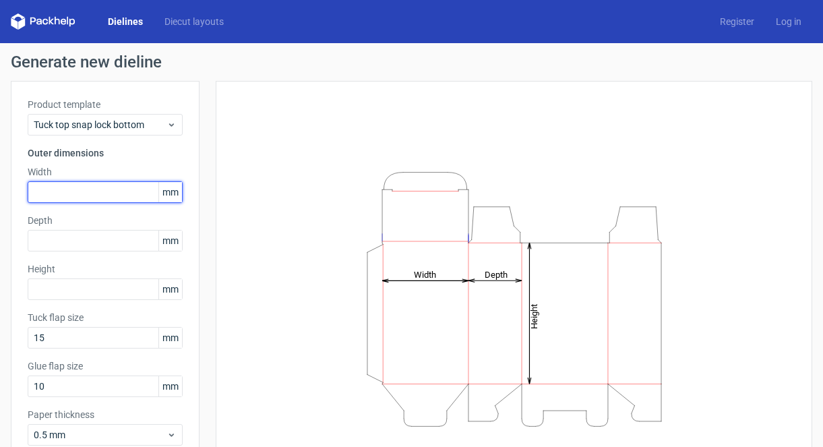 The image size is (823, 447). Describe the element at coordinates (411, 62) in the screenshot. I see `h1: Generate new dieline` at that location.